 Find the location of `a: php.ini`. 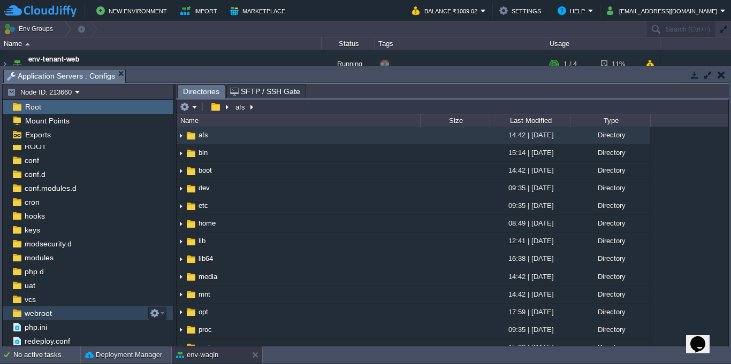

a: php.ini is located at coordinates (35, 327).